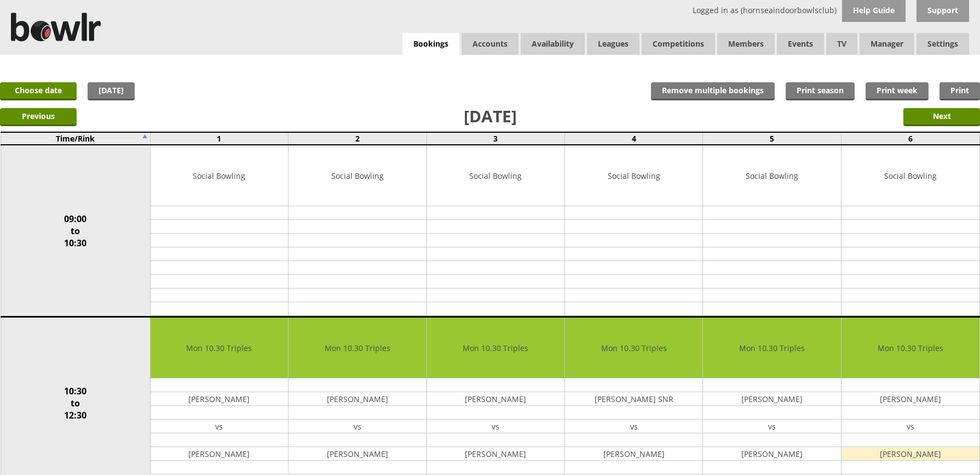 The height and width of the screenshot is (475, 980). Describe the element at coordinates (75, 231) in the screenshot. I see `td: 09:00 to 10:30` at that location.